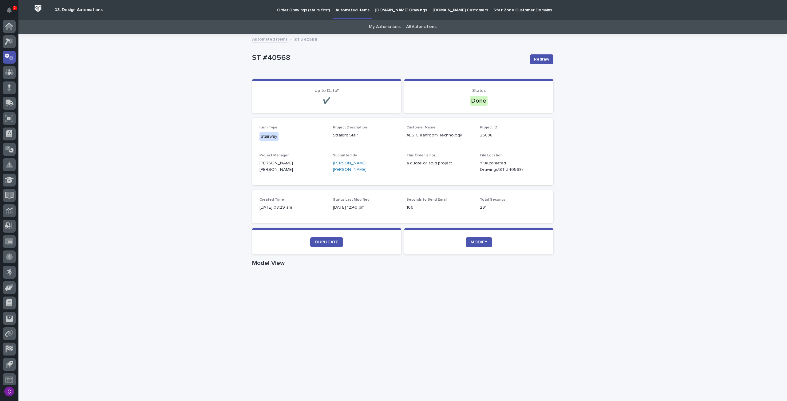 Image resolution: width=787 pixels, height=401 pixels. Describe the element at coordinates (439, 163) in the screenshot. I see `p: a quote or sold project` at that location.